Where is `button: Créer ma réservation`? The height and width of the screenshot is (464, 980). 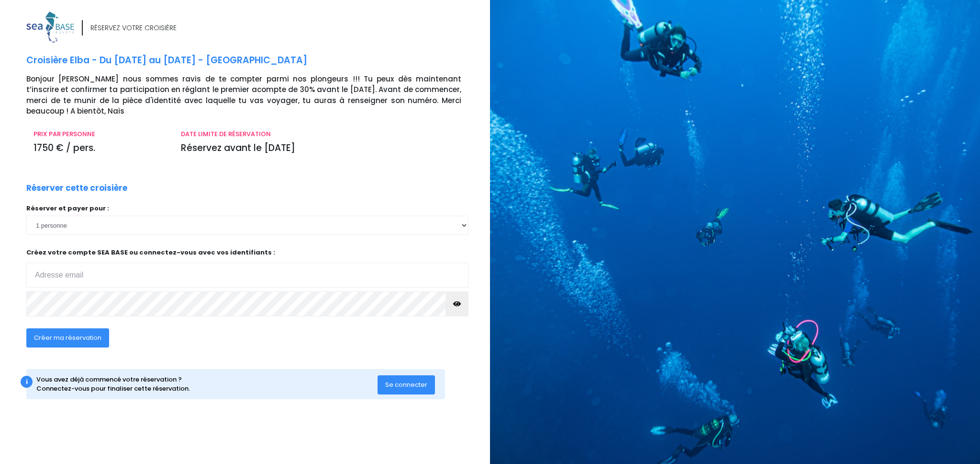
button: Créer ma réservation is located at coordinates (67, 338).